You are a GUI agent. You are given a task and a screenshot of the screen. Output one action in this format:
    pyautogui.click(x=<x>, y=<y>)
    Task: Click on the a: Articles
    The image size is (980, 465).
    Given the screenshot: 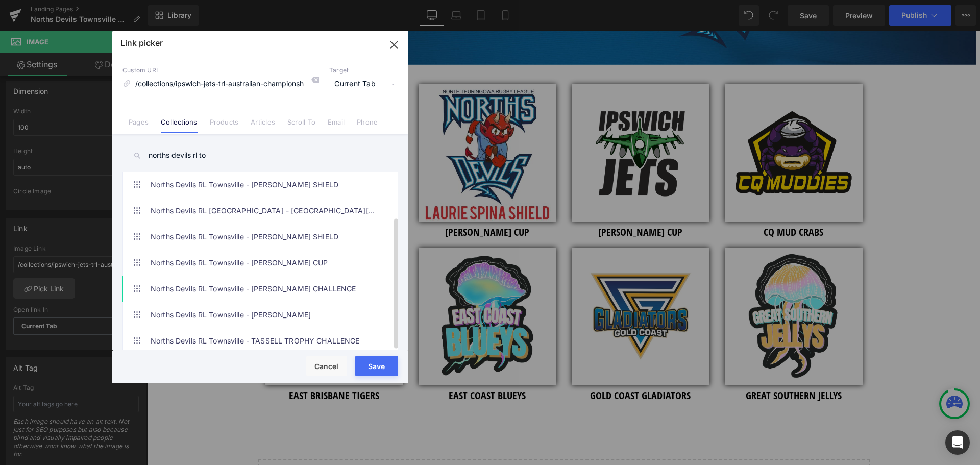 What is the action you would take?
    pyautogui.click(x=263, y=125)
    